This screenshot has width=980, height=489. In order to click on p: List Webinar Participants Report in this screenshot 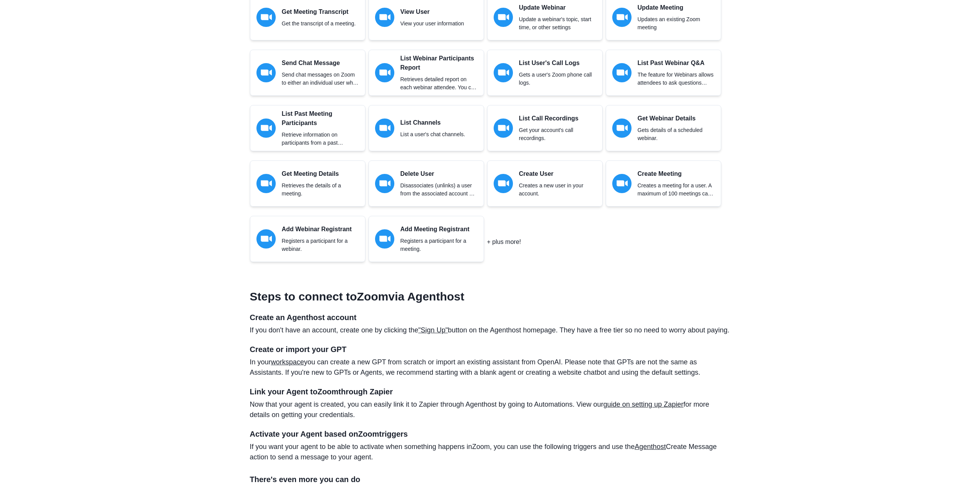, I will do `click(439, 63)`.